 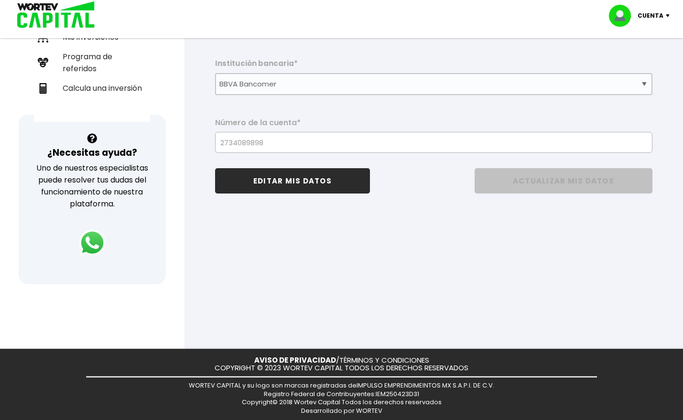 What do you see at coordinates (342, 402) in the screenshot?
I see `span: Copyright© 2018 Wortev Capital Todos los derechos reservados` at bounding box center [342, 402].